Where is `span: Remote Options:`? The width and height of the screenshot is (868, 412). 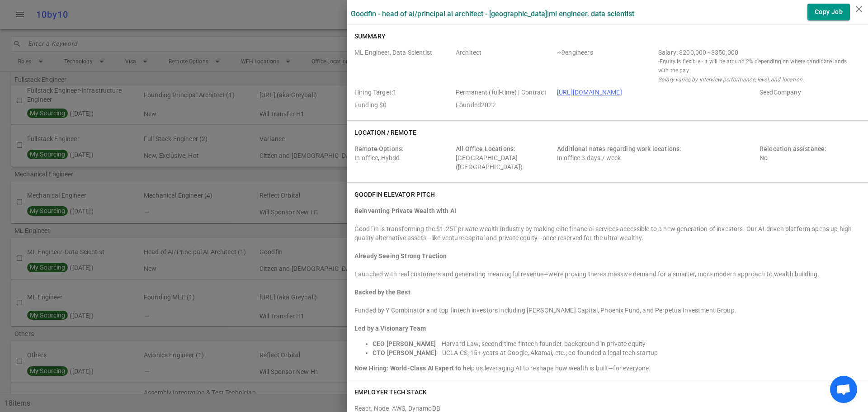 span: Remote Options: is located at coordinates (379, 149).